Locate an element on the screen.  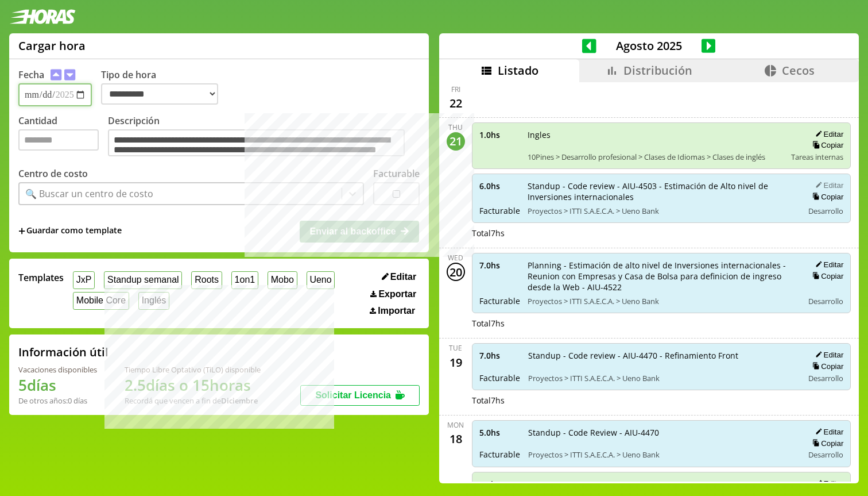
div: 19 is located at coordinates (456, 362).